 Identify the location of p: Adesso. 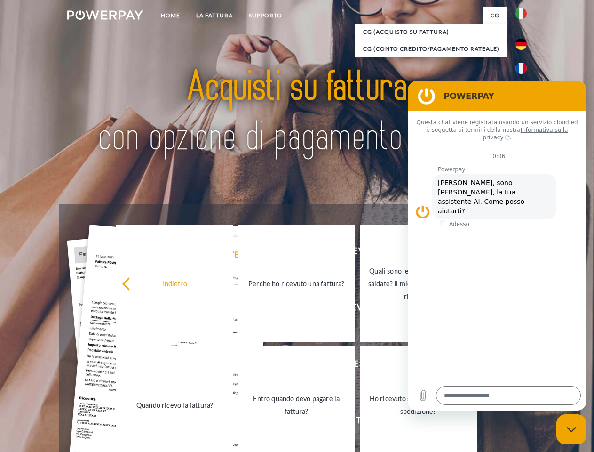
(51, 143).